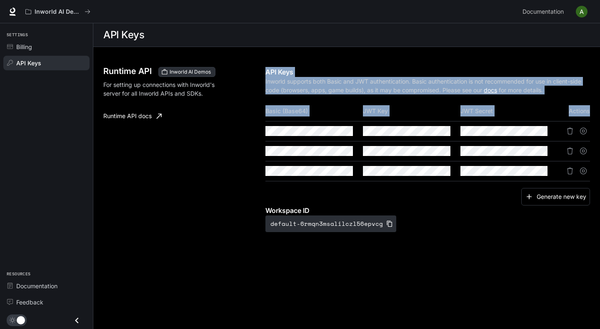 The image size is (600, 329). What do you see at coordinates (509, 111) in the screenshot?
I see `th: JWT Secret` at bounding box center [509, 111].